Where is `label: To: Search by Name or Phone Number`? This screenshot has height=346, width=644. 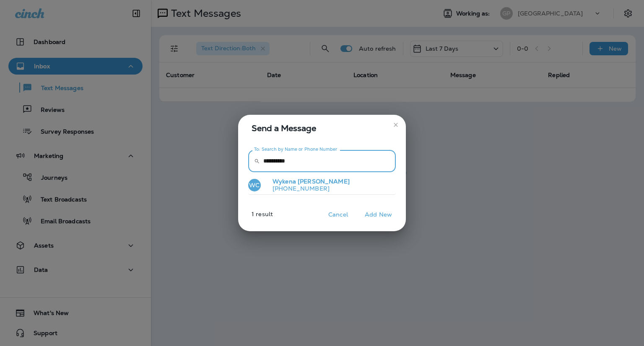
label: To: Search by Name or Phone Number is located at coordinates (295, 150).